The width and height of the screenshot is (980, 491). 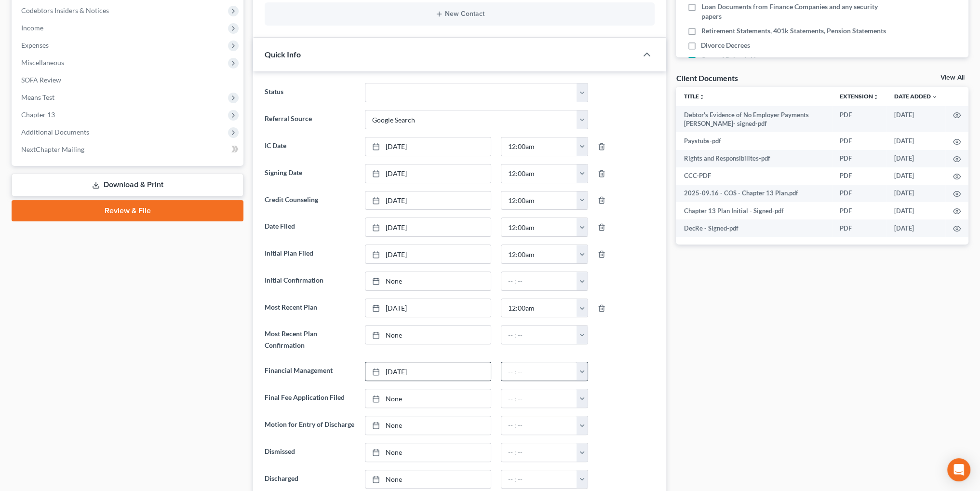 I want to click on label: Final Fee Application Filed, so click(x=309, y=398).